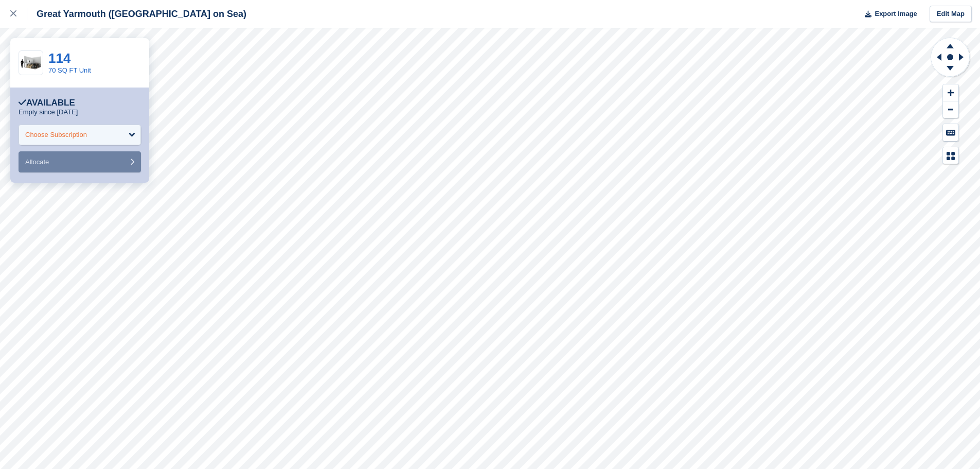  Describe the element at coordinates (31, 63) in the screenshot. I see `img: 75-sqft-unit.jpg` at that location.